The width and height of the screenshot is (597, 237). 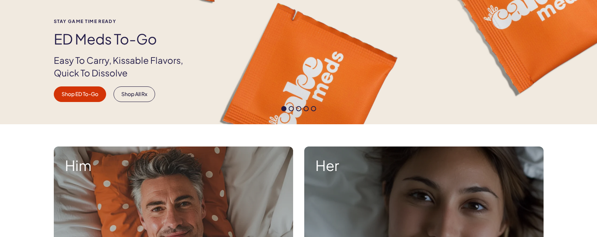 I want to click on strong: Her, so click(x=424, y=165).